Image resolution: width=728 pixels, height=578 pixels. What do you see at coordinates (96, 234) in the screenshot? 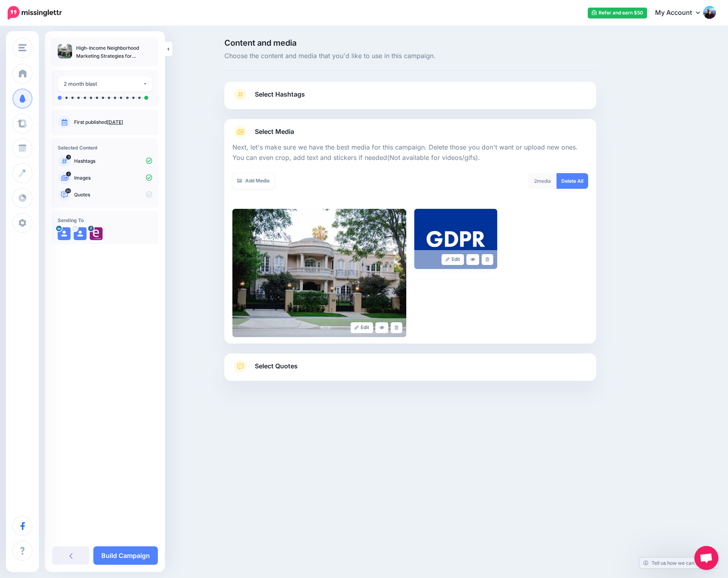
I see `img: 528363599_10163961969572704_8614632715601683487_n-bsa154639.jpg` at bounding box center [96, 234].